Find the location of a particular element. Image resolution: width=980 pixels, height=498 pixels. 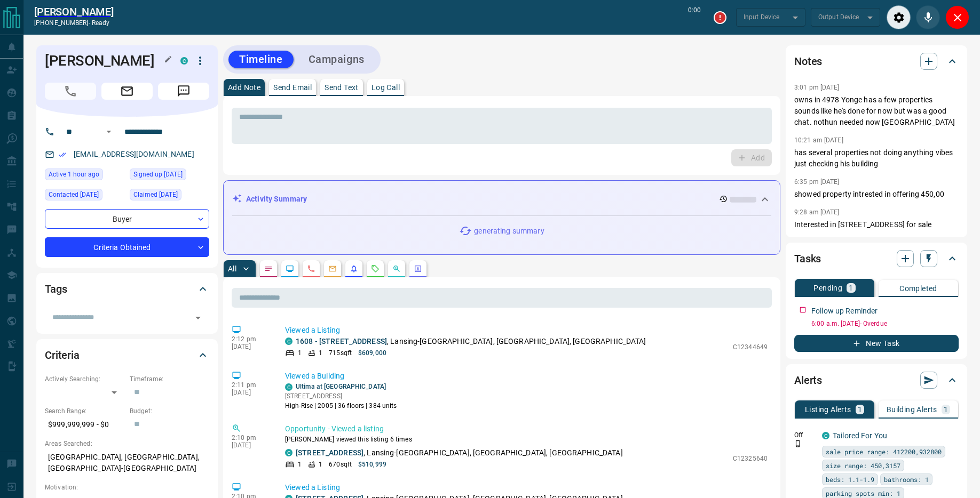

p: Timeframe: is located at coordinates (169, 379).